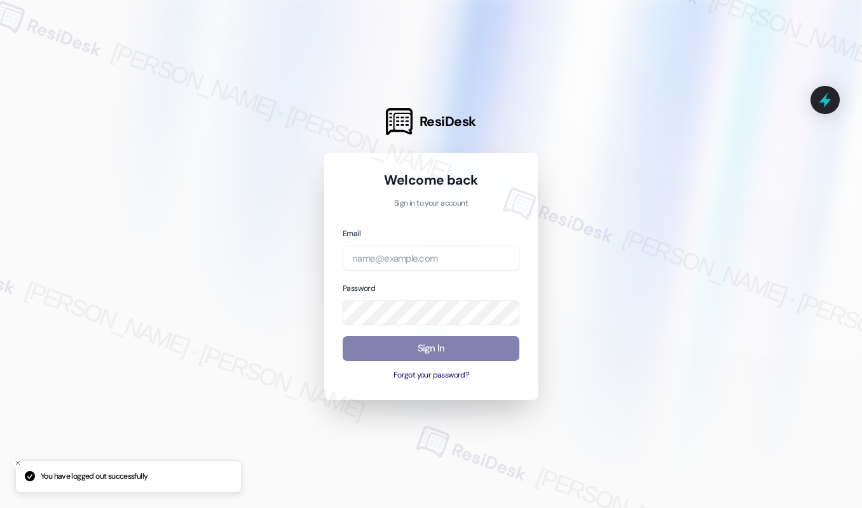 The width and height of the screenshot is (862, 508). Describe the element at coordinates (431, 348) in the screenshot. I see `button: Sign In` at that location.